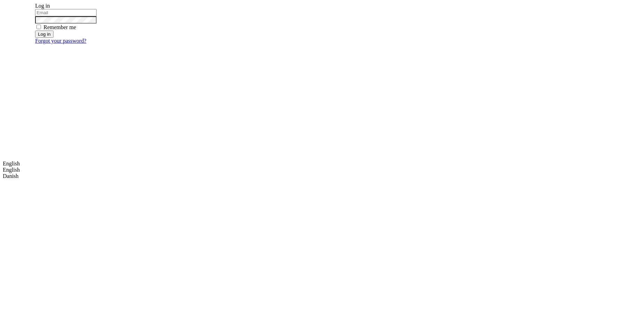  Describe the element at coordinates (60, 41) in the screenshot. I see `a: Forgot your password?` at that location.